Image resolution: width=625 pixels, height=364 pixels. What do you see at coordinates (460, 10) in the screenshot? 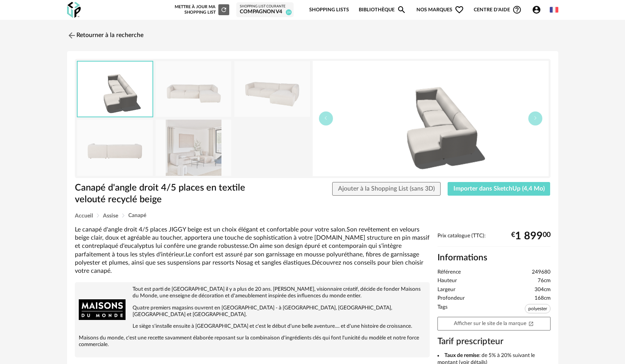
I see `span: Heart Outline icon` at bounding box center [460, 10].